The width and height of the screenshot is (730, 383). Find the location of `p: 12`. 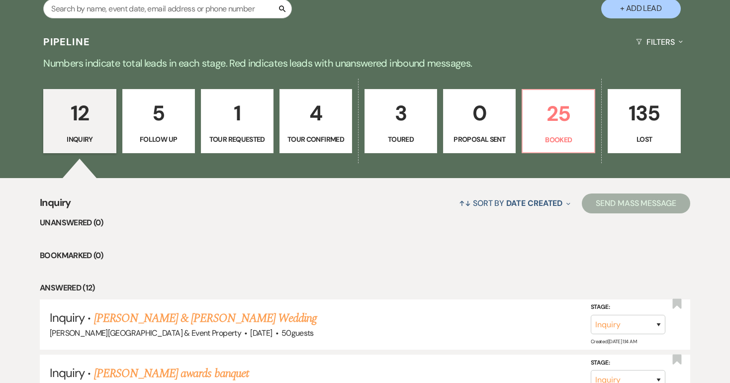

p: 12 is located at coordinates (80, 113).